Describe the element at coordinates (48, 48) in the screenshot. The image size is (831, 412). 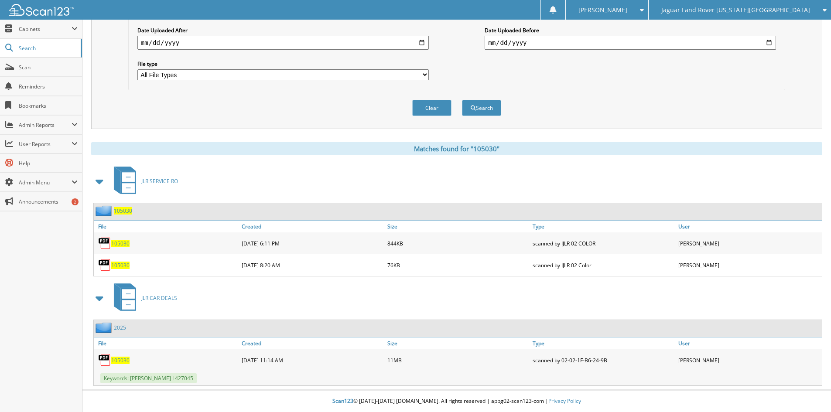
I see `span: Search` at that location.